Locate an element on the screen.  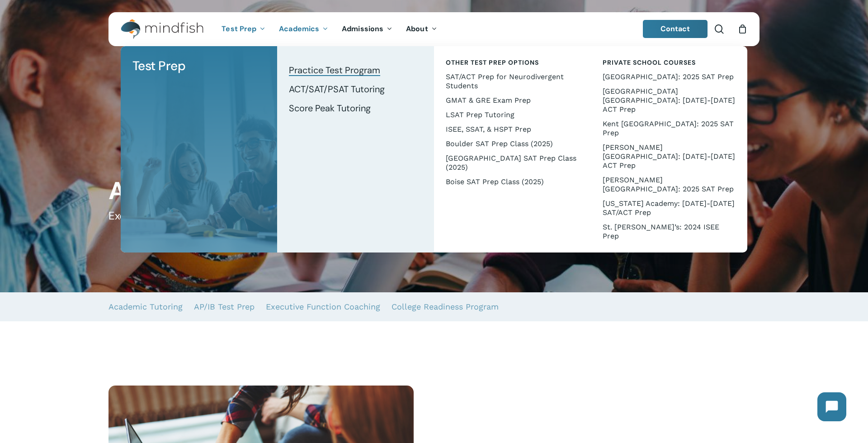
span: Boulder SAT Prep Class (2025) is located at coordinates (499, 144).